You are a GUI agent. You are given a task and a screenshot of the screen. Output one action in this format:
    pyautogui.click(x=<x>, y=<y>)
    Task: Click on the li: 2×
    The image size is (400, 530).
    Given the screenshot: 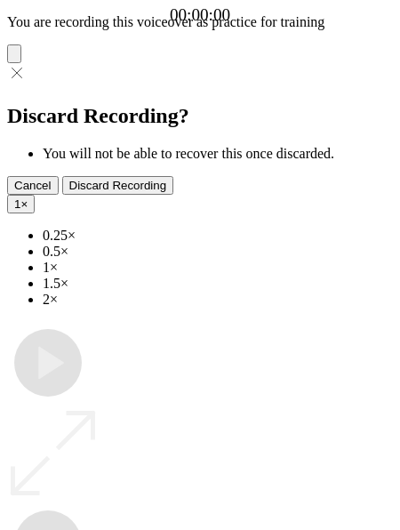 What is the action you would take?
    pyautogui.click(x=218, y=299)
    